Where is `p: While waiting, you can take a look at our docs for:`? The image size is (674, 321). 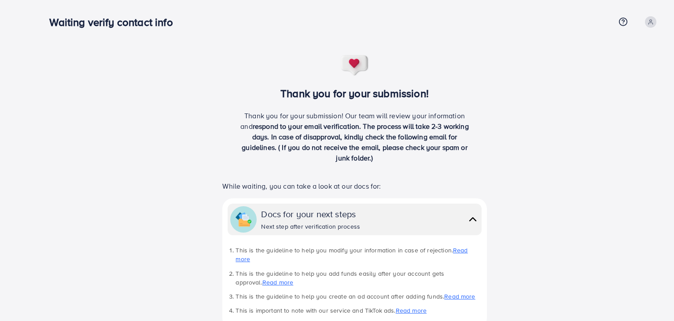 p: While waiting, you can take a look at our docs for: is located at coordinates (355, 186).